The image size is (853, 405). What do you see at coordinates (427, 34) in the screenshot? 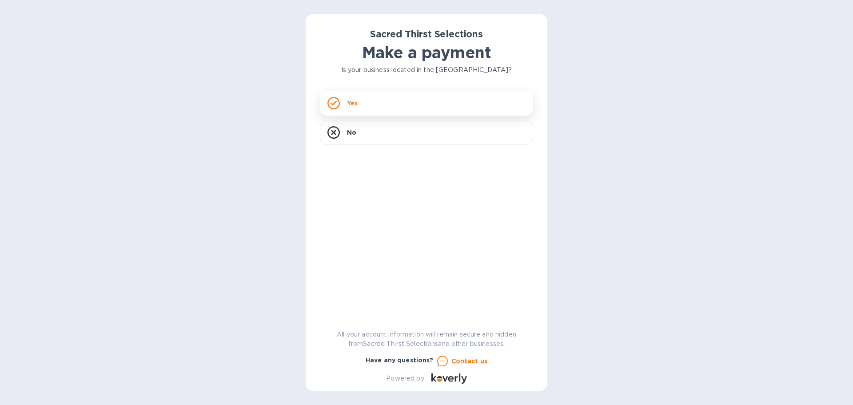
I see `b: Sacred Thirst Selections` at bounding box center [427, 34].